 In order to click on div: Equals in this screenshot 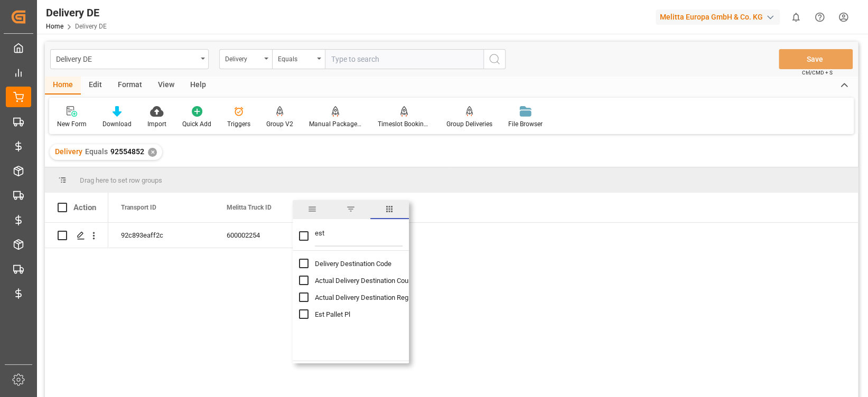, I will do `click(296, 58)`.